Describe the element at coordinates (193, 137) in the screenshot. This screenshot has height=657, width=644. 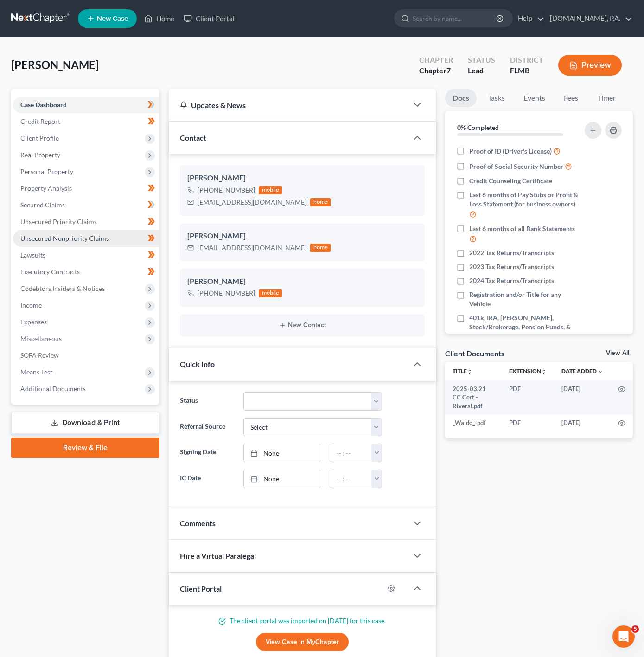
I see `span: Contact` at that location.